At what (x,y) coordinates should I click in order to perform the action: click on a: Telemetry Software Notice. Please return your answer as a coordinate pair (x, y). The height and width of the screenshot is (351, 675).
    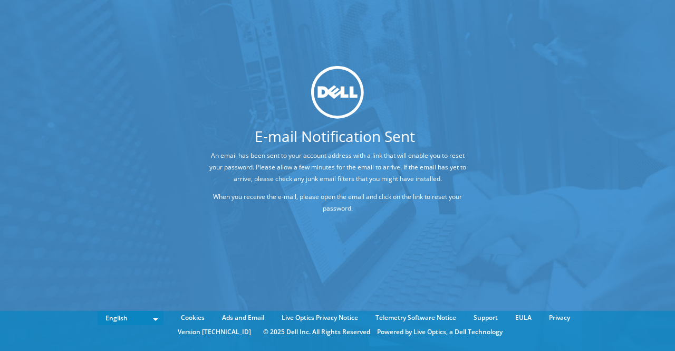
    Looking at the image, I should click on (416, 318).